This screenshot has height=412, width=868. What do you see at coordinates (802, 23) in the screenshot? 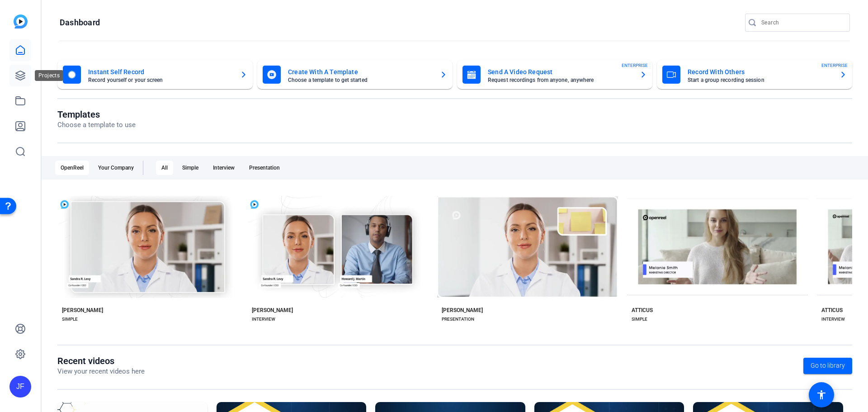
I see `input: Search` at bounding box center [802, 23].